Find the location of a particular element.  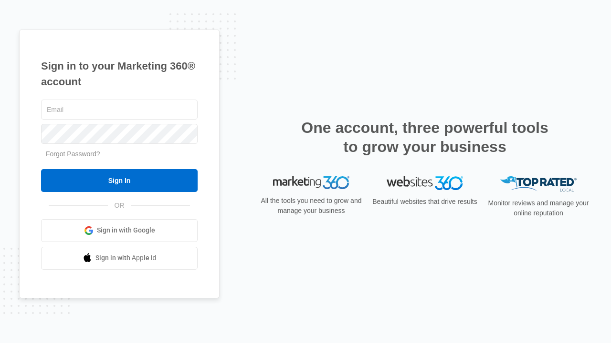

span: Sign in with Apple Id is located at coordinates (126, 258).